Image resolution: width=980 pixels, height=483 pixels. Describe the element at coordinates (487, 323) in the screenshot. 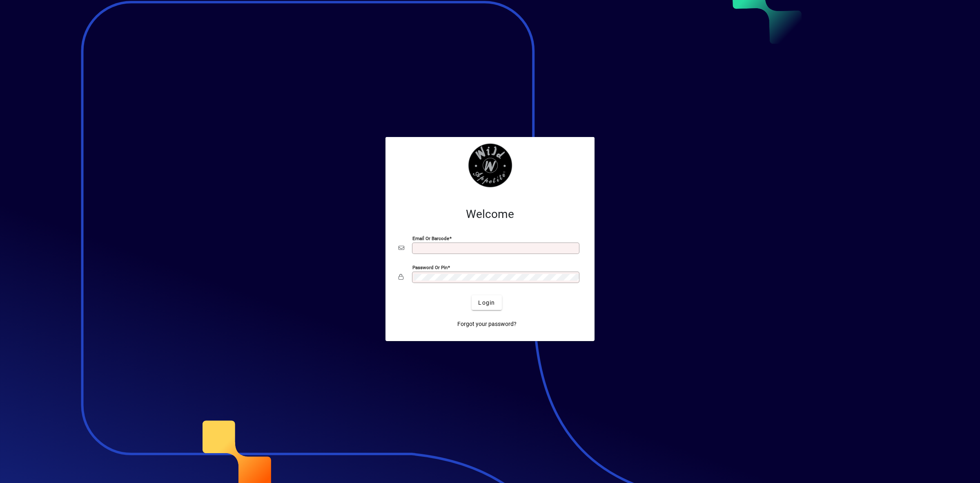

I see `span: Forgot your password?` at that location.